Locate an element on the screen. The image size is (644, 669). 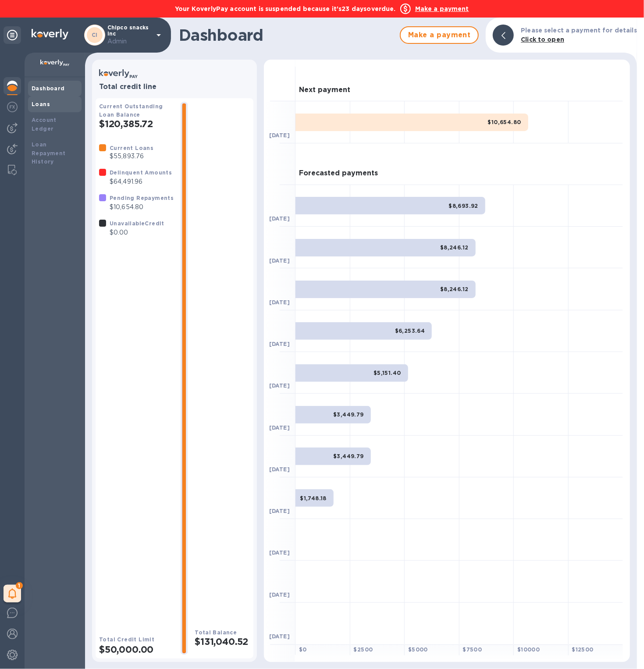
h1: Dashboard is located at coordinates (287, 35).